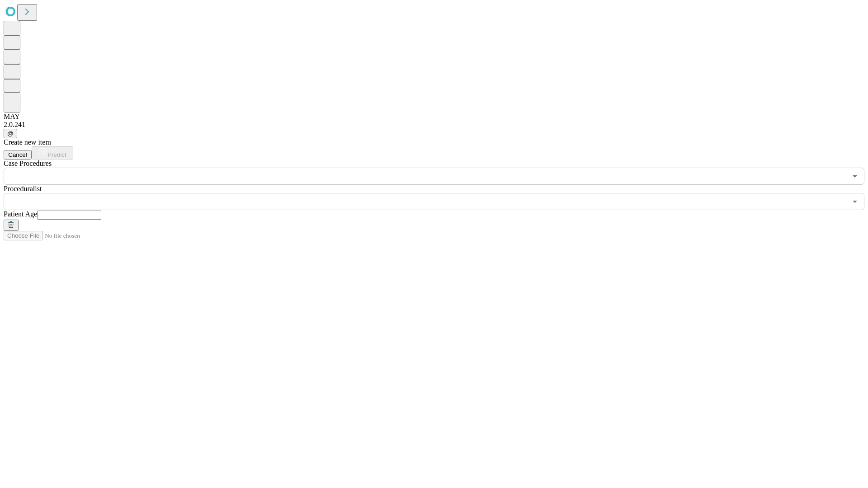  Describe the element at coordinates (17, 154) in the screenshot. I see `button: Cancel` at that location.